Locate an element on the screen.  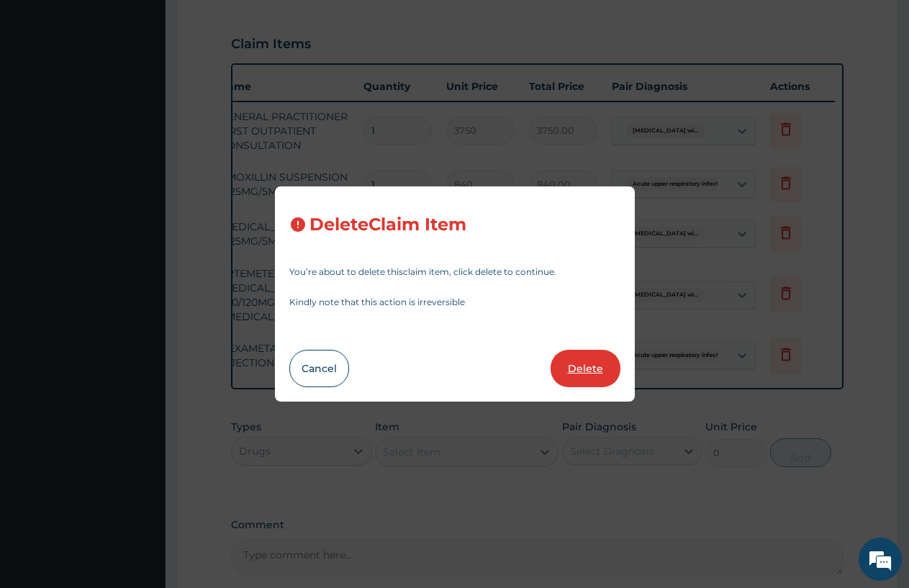
img: d_794563401_company_1708531726252_794563401 is located at coordinates (43, 90).